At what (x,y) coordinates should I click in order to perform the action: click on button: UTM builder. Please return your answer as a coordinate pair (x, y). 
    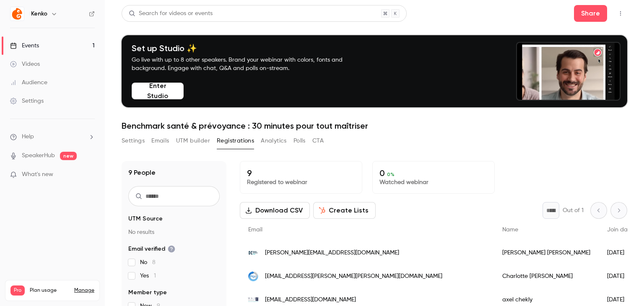
    Looking at the image, I should click on (193, 141).